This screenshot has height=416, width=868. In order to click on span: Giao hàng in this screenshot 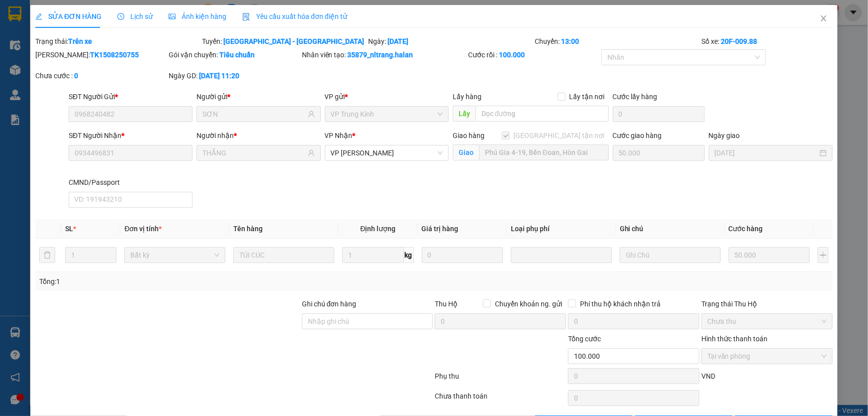, I will do `click(469, 136)`.